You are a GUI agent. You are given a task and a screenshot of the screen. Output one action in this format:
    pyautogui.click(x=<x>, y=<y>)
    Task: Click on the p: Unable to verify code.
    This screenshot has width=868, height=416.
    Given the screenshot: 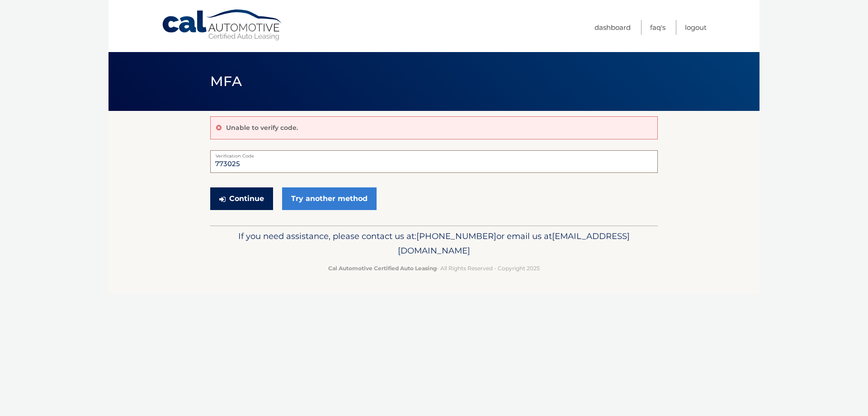 What is the action you would take?
    pyautogui.click(x=262, y=128)
    